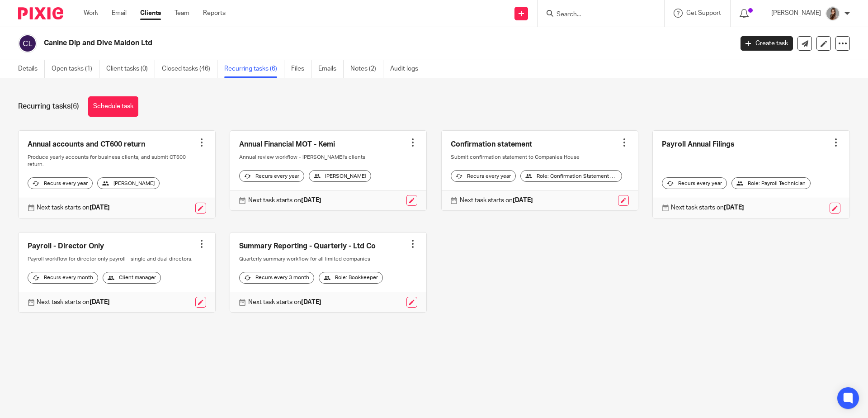 Image resolution: width=868 pixels, height=418 pixels. Describe the element at coordinates (76, 69) in the screenshot. I see `a: Open tasks (1)` at that location.